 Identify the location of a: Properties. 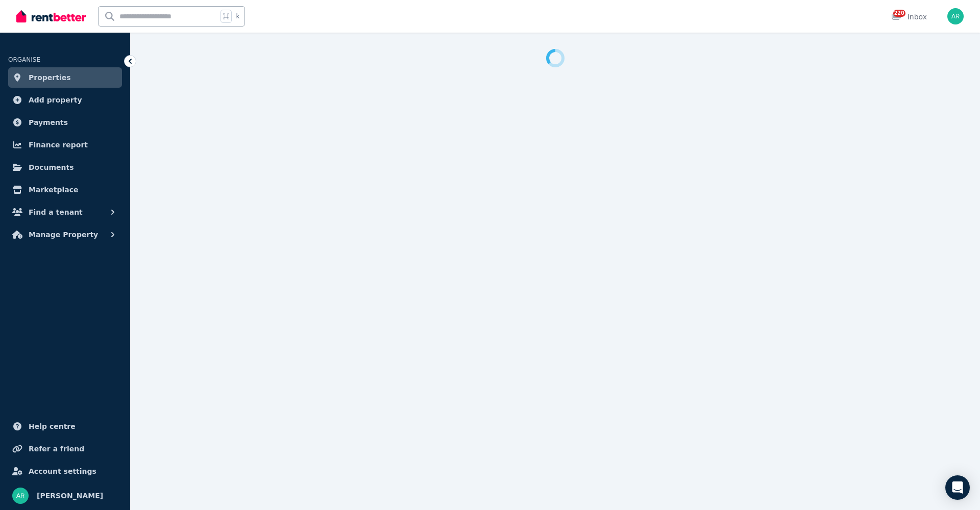
(65, 77).